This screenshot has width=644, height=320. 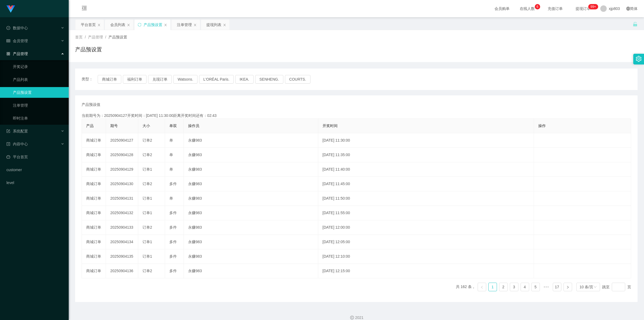 I want to click on button: COURTS., so click(x=297, y=79).